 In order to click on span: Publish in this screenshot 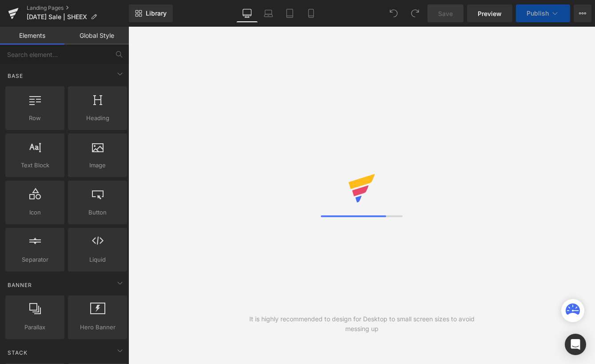, I will do `click(538, 13)`.